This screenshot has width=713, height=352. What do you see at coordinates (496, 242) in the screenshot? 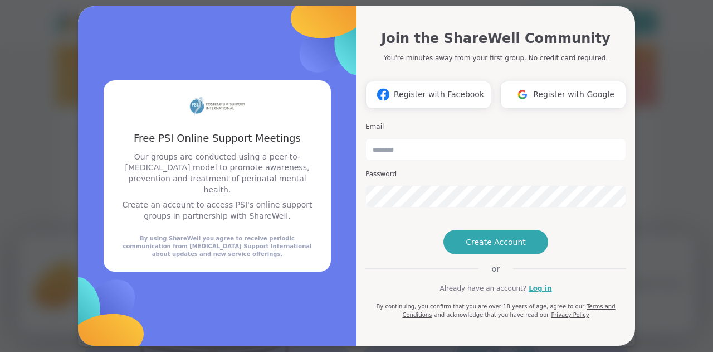
I see `span: Create Account` at bounding box center [496, 242].